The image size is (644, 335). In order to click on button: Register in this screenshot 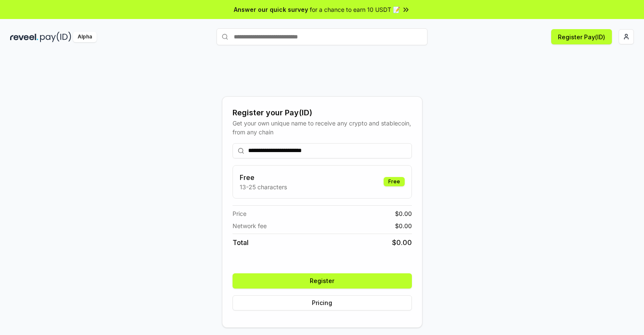, I will do `click(322, 281)`.